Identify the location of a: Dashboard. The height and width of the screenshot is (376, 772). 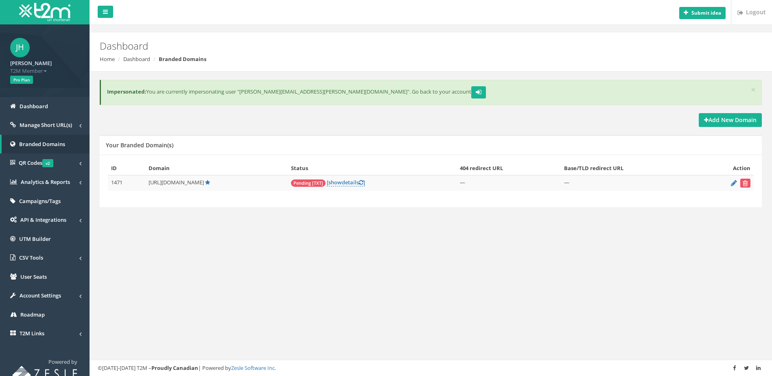
(137, 59).